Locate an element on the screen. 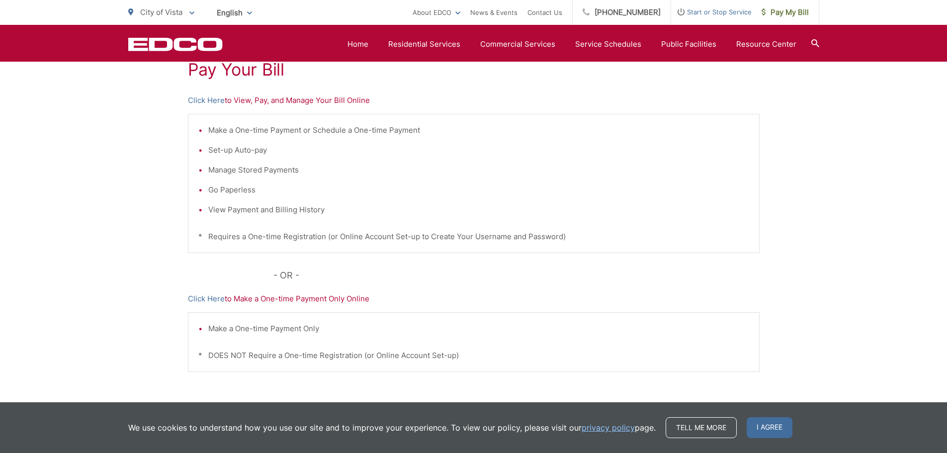 The height and width of the screenshot is (453, 947). a: Service Schedules is located at coordinates (608, 44).